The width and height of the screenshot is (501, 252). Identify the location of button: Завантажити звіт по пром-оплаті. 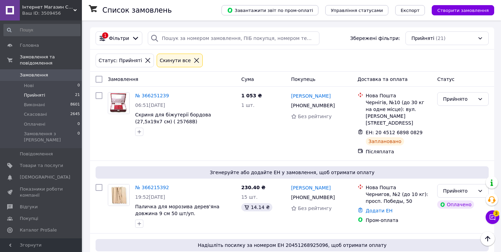
(270, 10).